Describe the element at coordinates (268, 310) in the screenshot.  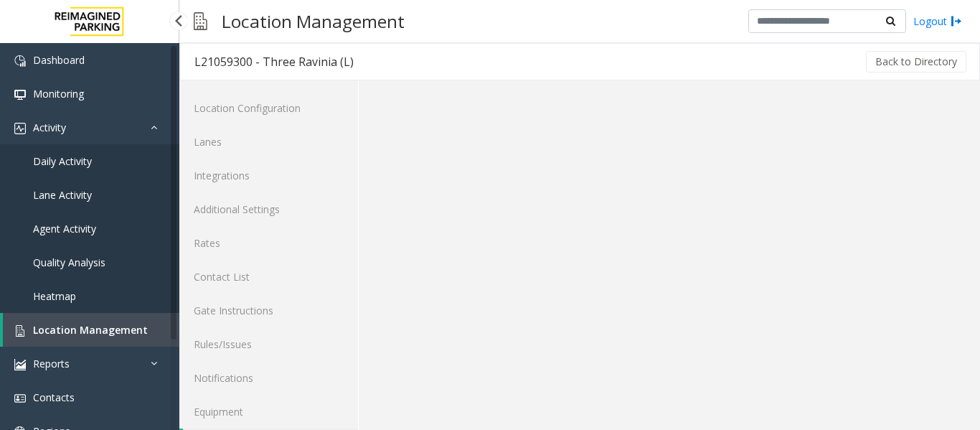
I see `a: Gate Instructions` at that location.